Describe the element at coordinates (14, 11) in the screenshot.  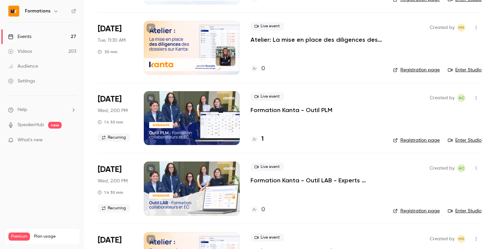
I see `img: Formations` at that location.